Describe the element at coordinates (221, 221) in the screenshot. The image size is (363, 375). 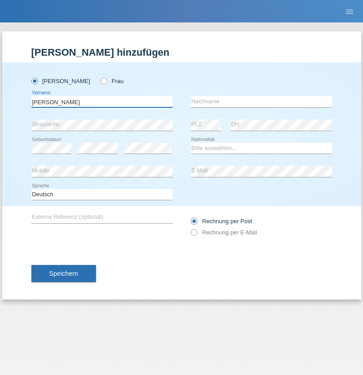
I see `label: Rechnung per Post` at that location.